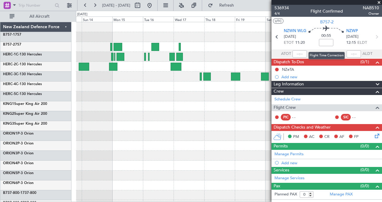 The image size is (382, 202). I want to click on span: AF, so click(342, 137).